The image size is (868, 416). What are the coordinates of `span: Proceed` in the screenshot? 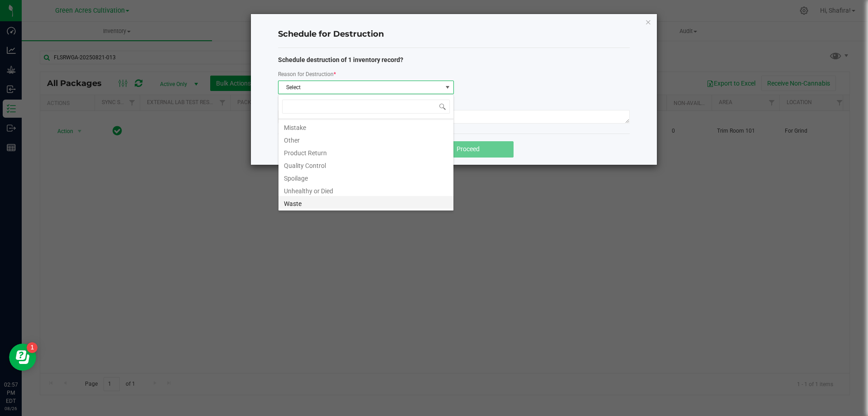 It's located at (468, 149).